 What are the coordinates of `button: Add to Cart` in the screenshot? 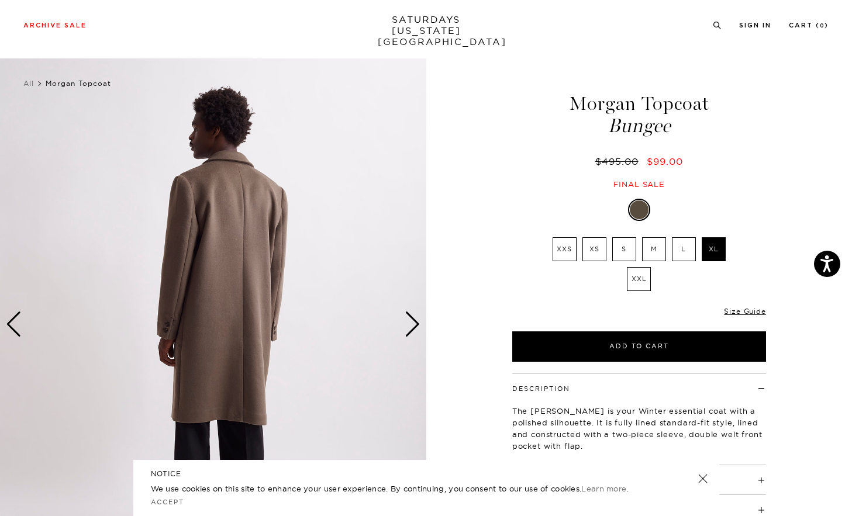 It's located at (639, 347).